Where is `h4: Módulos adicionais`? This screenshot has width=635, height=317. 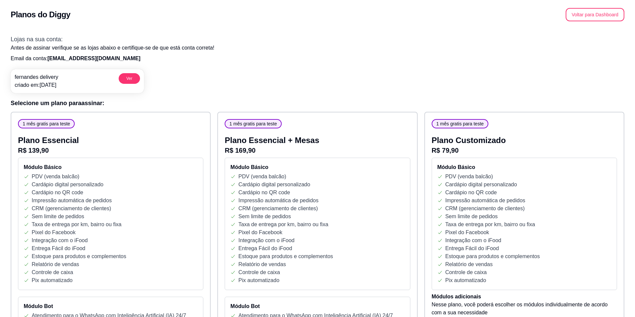
h4: Módulos adicionais is located at coordinates (524, 297).